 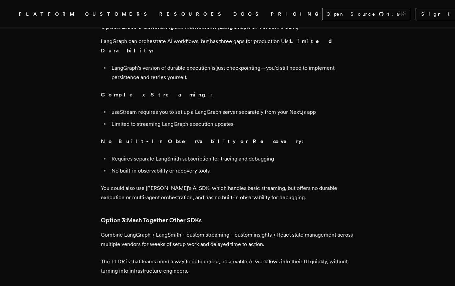 What do you see at coordinates (228, 240) in the screenshot?
I see `p: Combine LangGraph + LangSmith + custom streaming + custom insights + React state management acros...` at bounding box center [228, 240].